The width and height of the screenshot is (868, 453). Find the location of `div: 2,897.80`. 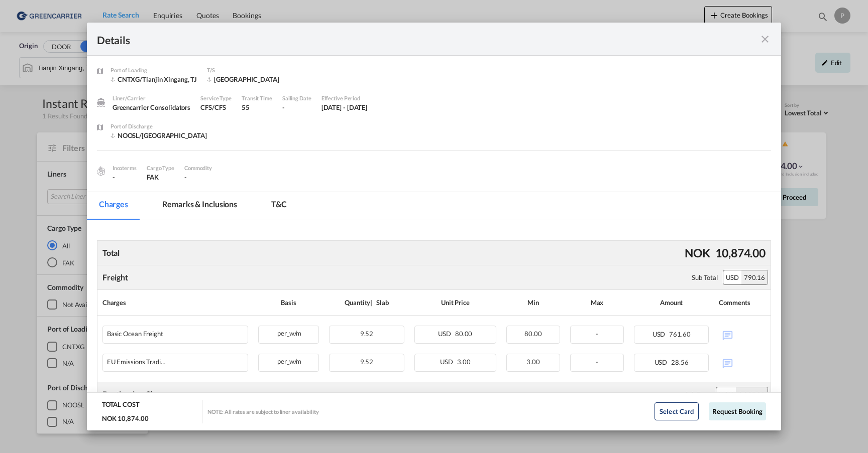

div: 2,897.80 is located at coordinates (751, 394).